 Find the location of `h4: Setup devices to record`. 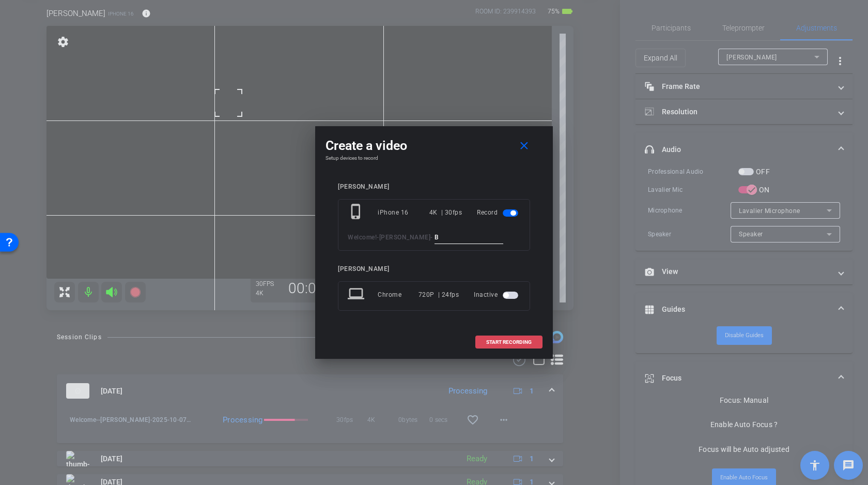

h4: Setup devices to record is located at coordinates (434, 158).